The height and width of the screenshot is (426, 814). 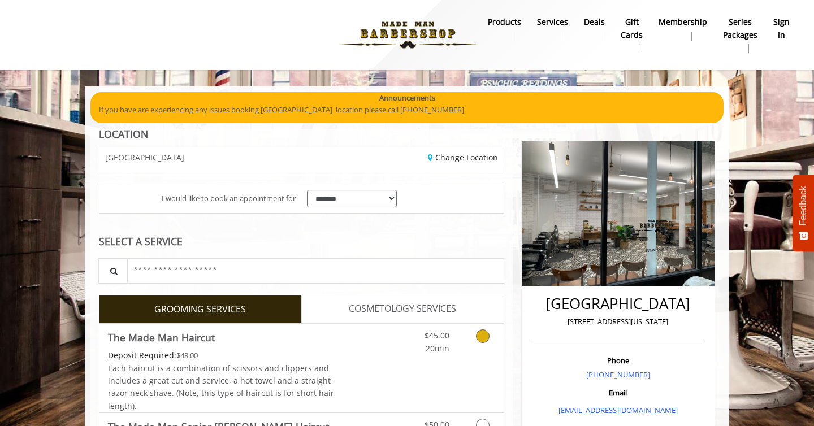 What do you see at coordinates (222, 356) in the screenshot?
I see `div: $48.00` at bounding box center [222, 356].